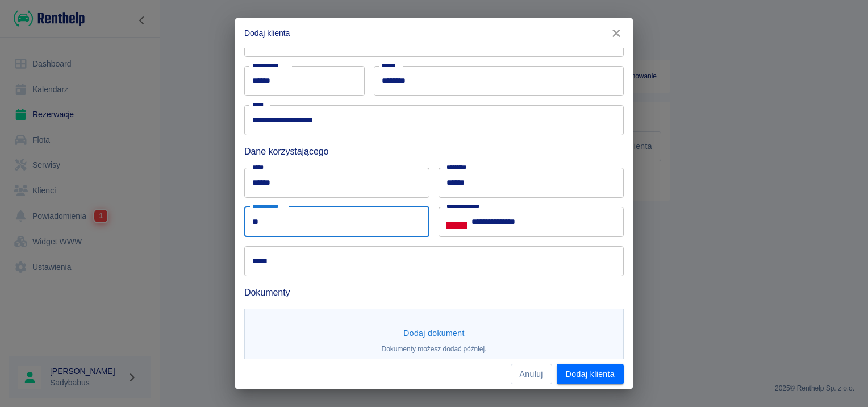 The image size is (868, 407). What do you see at coordinates (434, 33) in the screenshot?
I see `h2: Dodaj klienta` at bounding box center [434, 33].